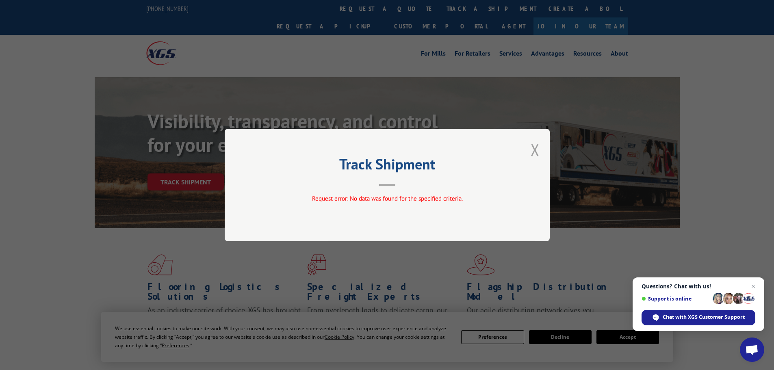  What do you see at coordinates (387, 198) in the screenshot?
I see `span: Request error: No data was found for the specified criteria.` at bounding box center [387, 198].